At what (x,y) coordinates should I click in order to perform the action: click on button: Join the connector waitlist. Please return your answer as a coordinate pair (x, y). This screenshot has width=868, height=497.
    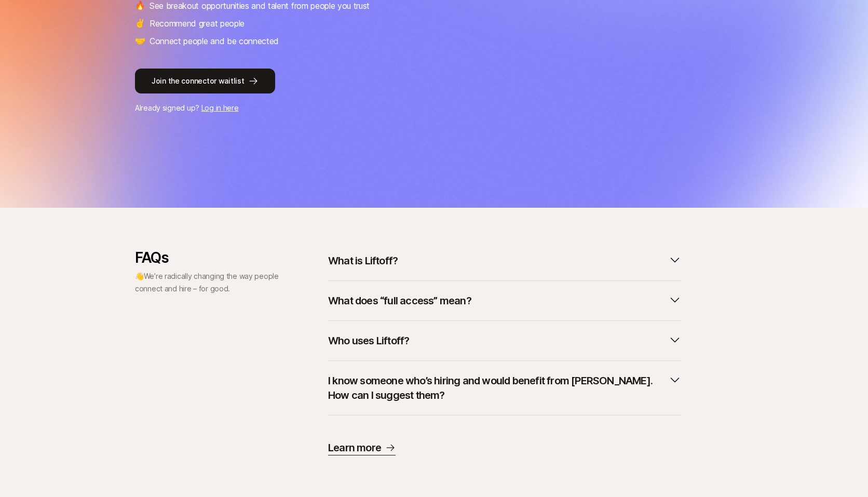
    Looking at the image, I should click on (205, 81).